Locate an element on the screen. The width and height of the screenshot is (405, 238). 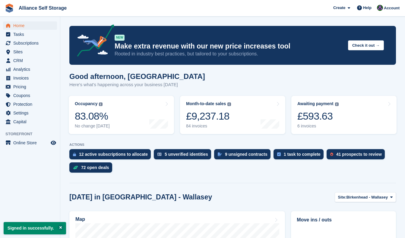
a: 9 unsigned contracts is located at coordinates (243, 156).